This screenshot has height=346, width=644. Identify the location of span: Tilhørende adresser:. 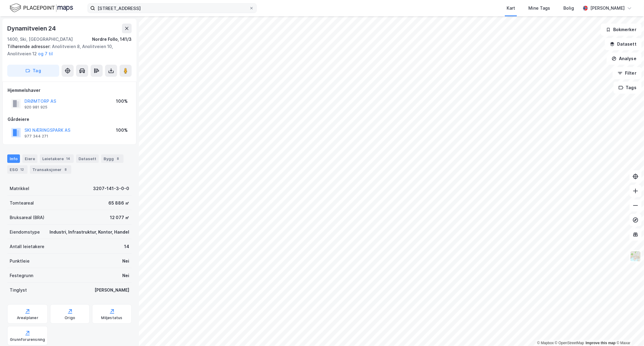
(29, 46).